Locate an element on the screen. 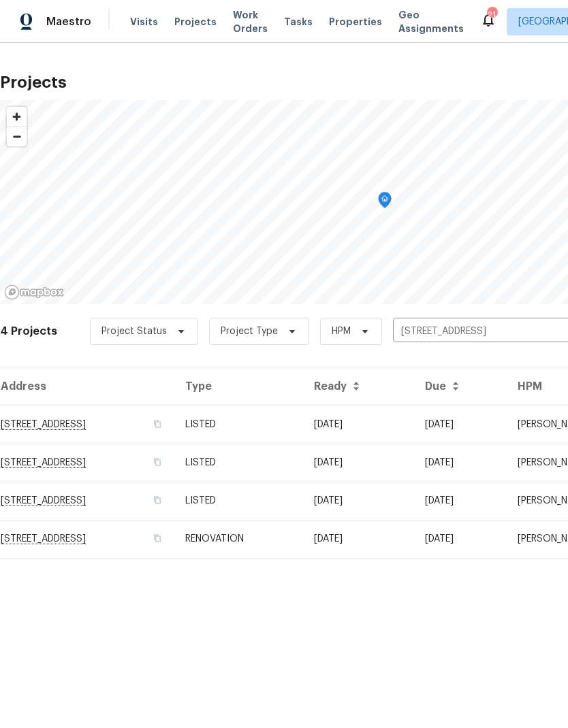 Image resolution: width=568 pixels, height=728 pixels. button: Zoom out is located at coordinates (16, 136).